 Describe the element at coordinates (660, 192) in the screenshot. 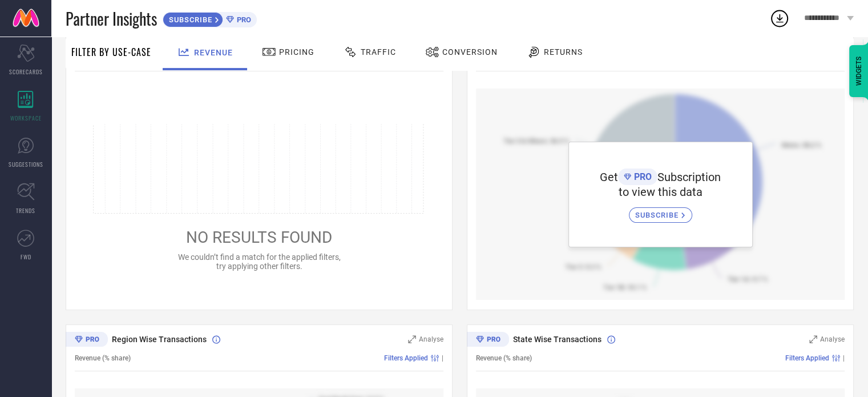

I see `span: to view this data` at that location.